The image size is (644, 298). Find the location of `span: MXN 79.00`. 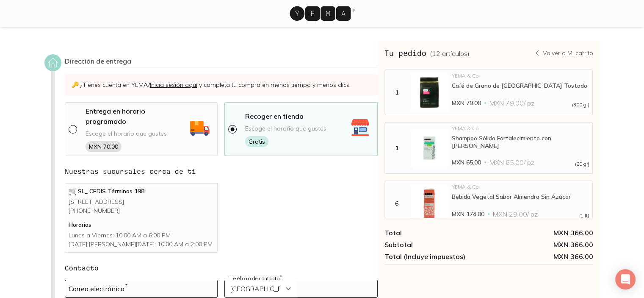

span: MXN 79.00 is located at coordinates (466, 103).